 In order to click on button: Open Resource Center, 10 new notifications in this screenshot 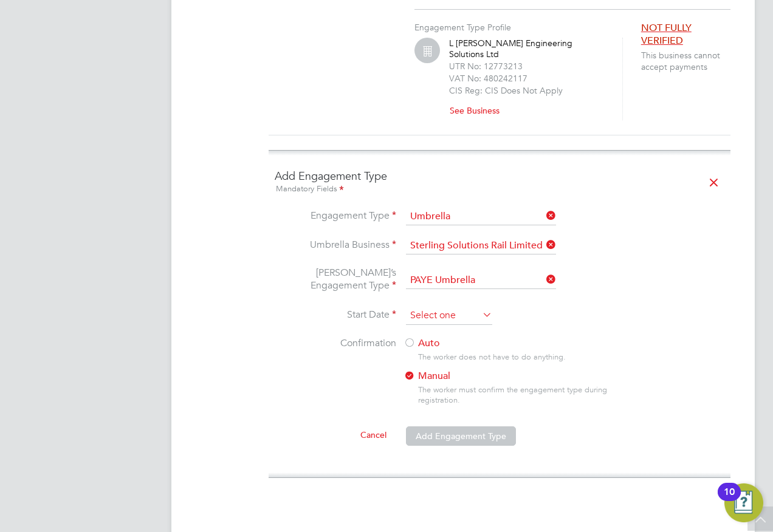, I will do `click(744, 503)`.